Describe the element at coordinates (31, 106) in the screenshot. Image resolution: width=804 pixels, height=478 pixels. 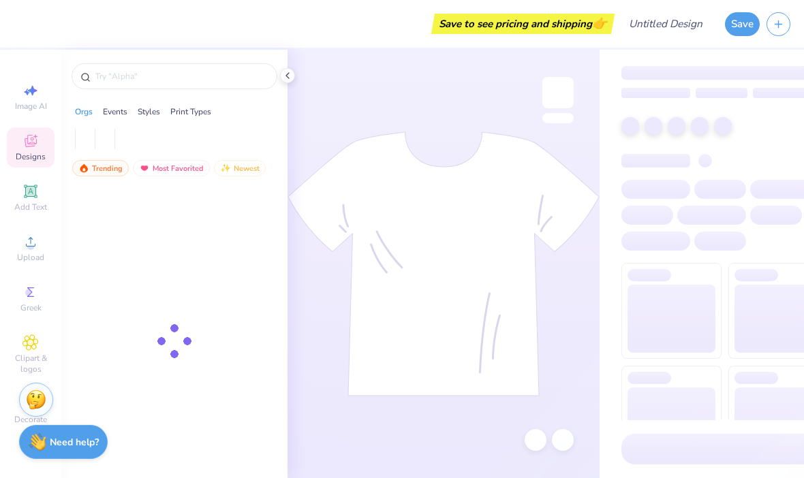
I see `span: Image AI` at that location.